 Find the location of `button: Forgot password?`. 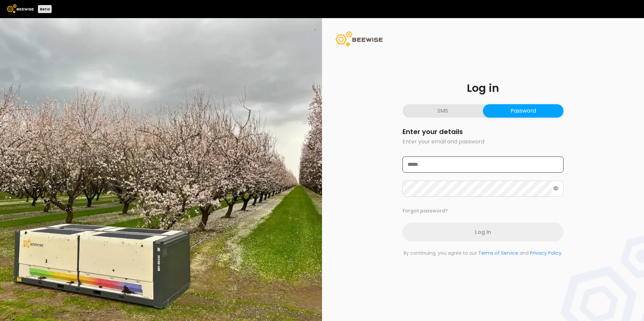

button: Forgot password? is located at coordinates (425, 211).